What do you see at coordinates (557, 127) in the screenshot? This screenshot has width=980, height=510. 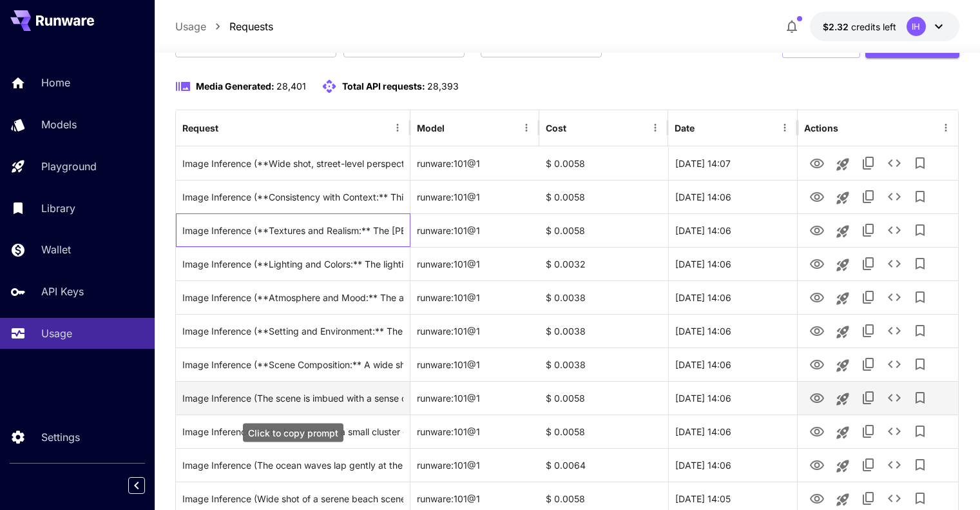 I see `div: Cost` at bounding box center [557, 127].